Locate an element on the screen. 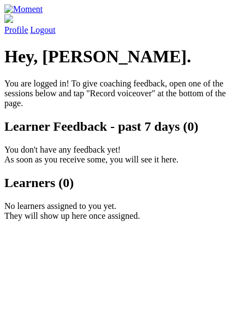 The height and width of the screenshot is (326, 239). p: You are logged in! To give coaching feedback, open one of the sessions below and tap "Record voic... is located at coordinates (120, 93).